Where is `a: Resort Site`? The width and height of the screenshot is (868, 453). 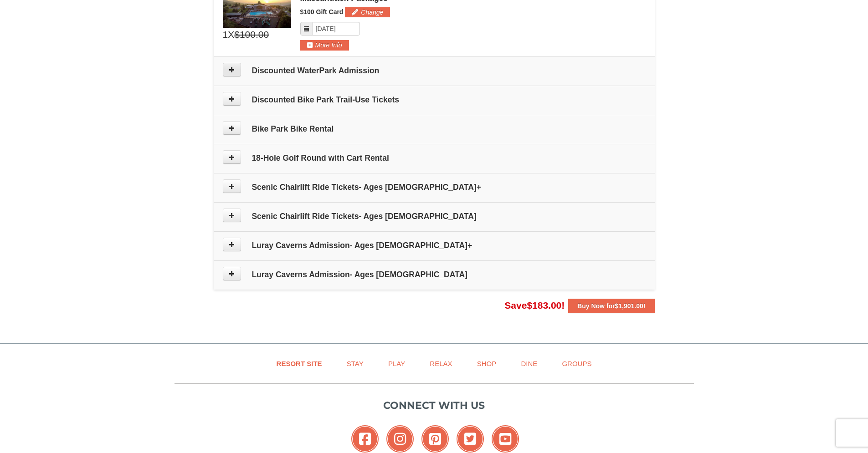 a: Resort Site is located at coordinates (299, 363).